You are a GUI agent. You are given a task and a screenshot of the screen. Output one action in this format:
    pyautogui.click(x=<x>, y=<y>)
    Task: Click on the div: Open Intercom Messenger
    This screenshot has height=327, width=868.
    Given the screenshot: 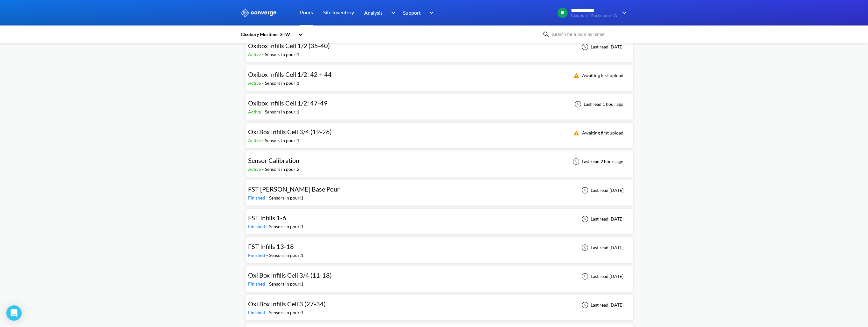 What is the action you would take?
    pyautogui.click(x=14, y=313)
    